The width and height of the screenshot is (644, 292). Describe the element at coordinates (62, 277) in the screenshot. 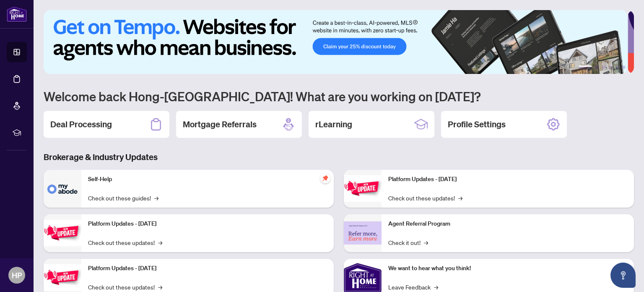

I see `img: Platform Updates - July 21, 2025` at that location.